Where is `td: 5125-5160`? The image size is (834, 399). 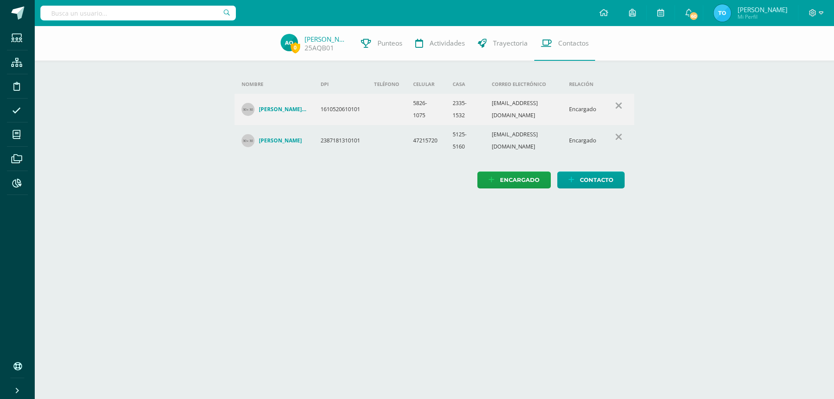 td: 5125-5160 is located at coordinates (465, 141).